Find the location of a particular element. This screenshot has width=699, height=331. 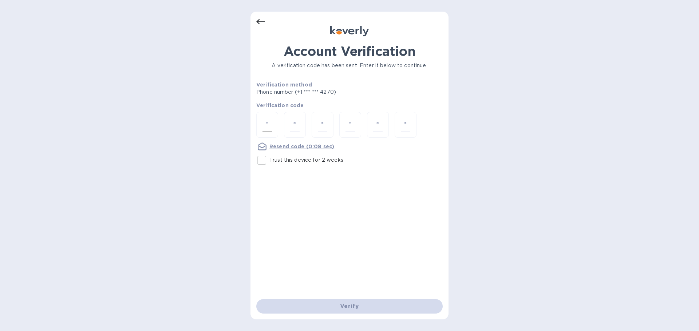

p: A verification code has been sent. Enter it below to continue. is located at coordinates (349, 65).